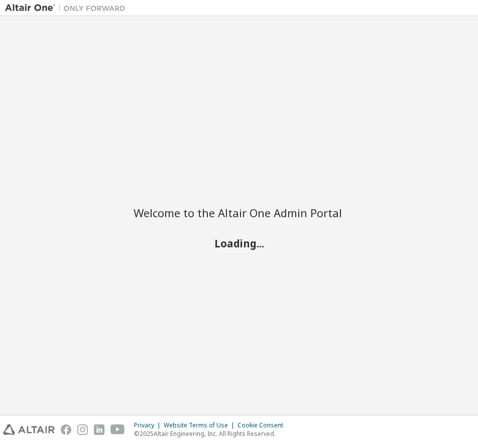 The height and width of the screenshot is (444, 478). Describe the element at coordinates (239, 243) in the screenshot. I see `h2: Loading...` at that location.